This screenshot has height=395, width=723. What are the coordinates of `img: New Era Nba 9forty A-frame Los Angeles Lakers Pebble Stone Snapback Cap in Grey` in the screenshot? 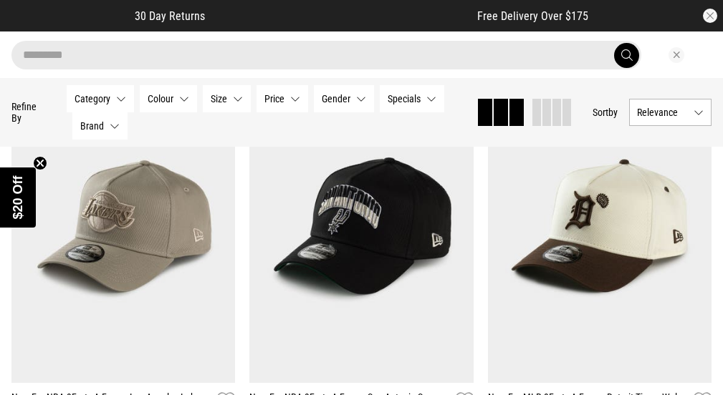 It's located at (123, 226).